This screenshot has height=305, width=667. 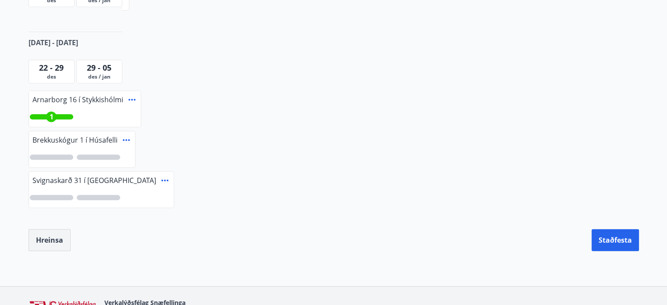 What do you see at coordinates (51, 77) in the screenshot?
I see `span: des` at bounding box center [51, 77].